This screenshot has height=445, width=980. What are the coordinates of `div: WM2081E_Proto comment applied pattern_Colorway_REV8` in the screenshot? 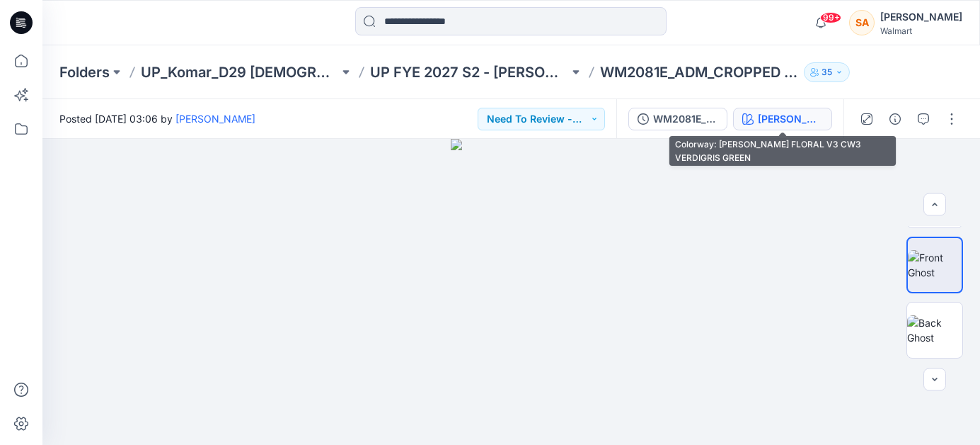 It's located at (686, 119).